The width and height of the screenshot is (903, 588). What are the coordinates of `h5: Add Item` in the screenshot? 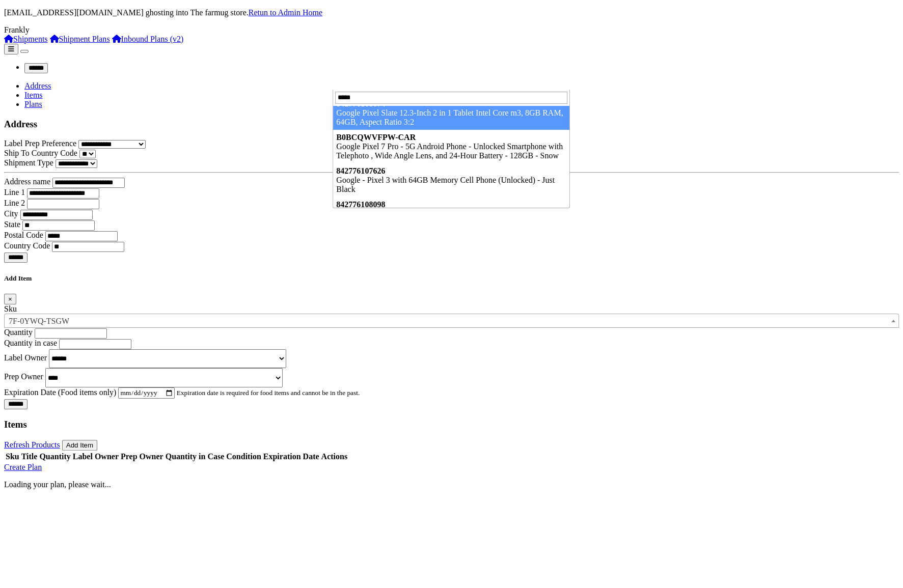 It's located at (452, 278).